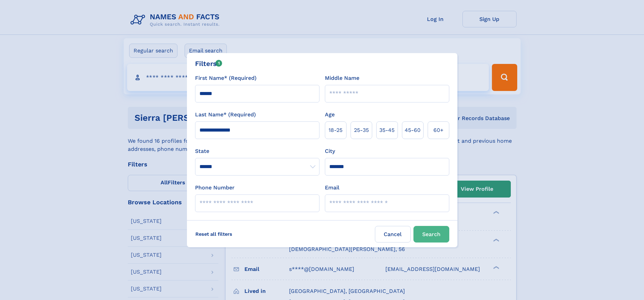  Describe the element at coordinates (387, 130) in the screenshot. I see `span: 35‑45` at that location.